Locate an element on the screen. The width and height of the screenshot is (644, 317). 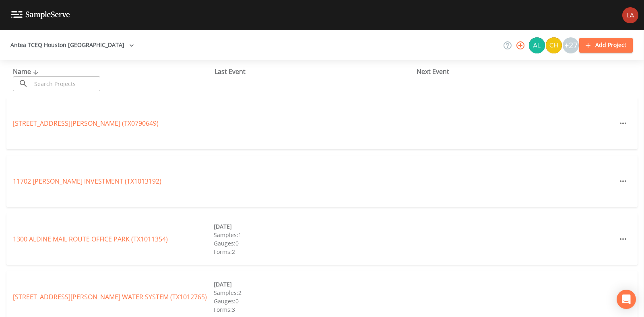
div: Forms: 2 is located at coordinates (313, 252).